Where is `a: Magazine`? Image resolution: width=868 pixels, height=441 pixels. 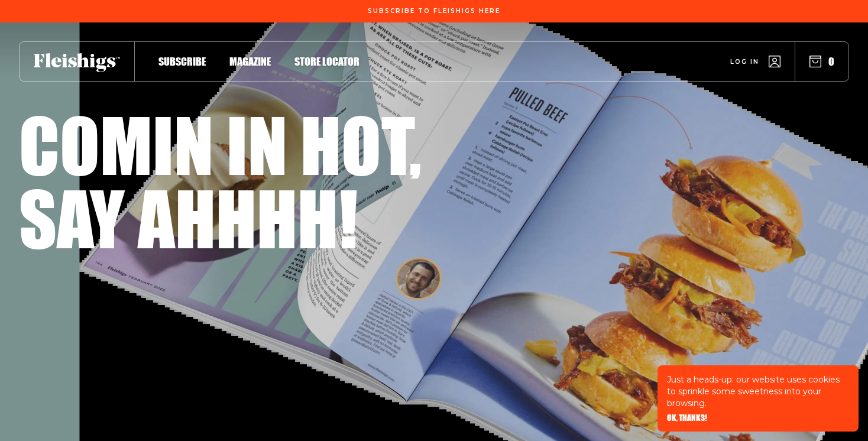 a: Magazine is located at coordinates (250, 61).